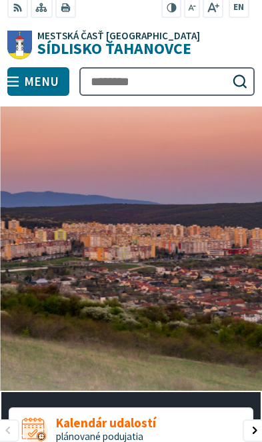 The image size is (262, 442). What do you see at coordinates (238, 7) in the screenshot?
I see `a: EN` at bounding box center [238, 7].